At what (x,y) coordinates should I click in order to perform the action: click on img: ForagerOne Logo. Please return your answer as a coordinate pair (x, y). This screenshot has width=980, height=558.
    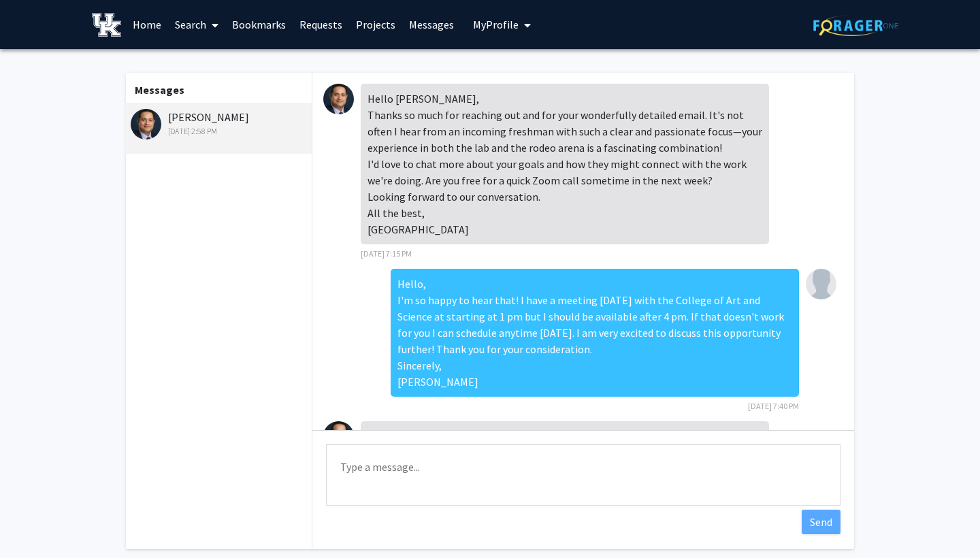
    Looking at the image, I should click on (855, 25).